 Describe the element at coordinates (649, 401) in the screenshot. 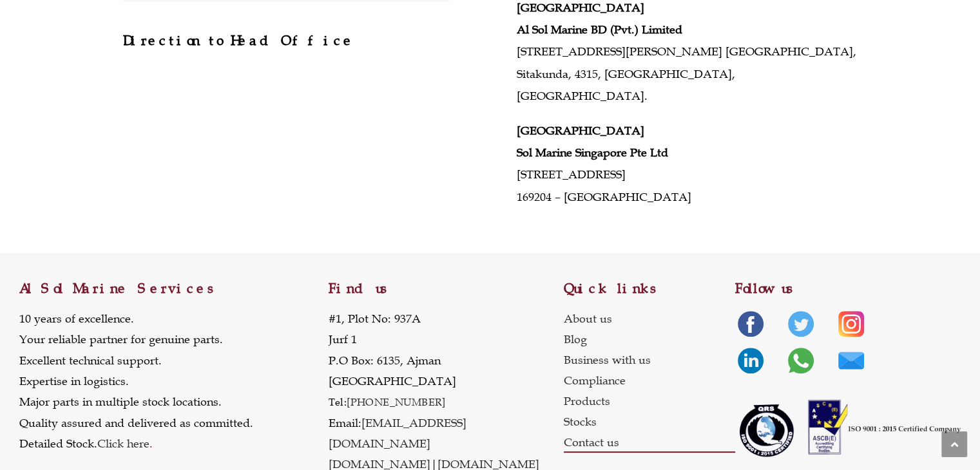

I see `a: Products` at that location.